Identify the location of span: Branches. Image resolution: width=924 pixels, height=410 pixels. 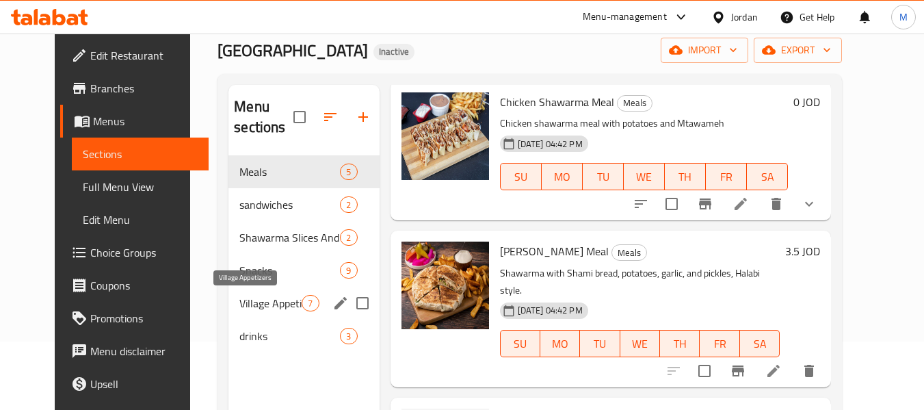
(144, 88).